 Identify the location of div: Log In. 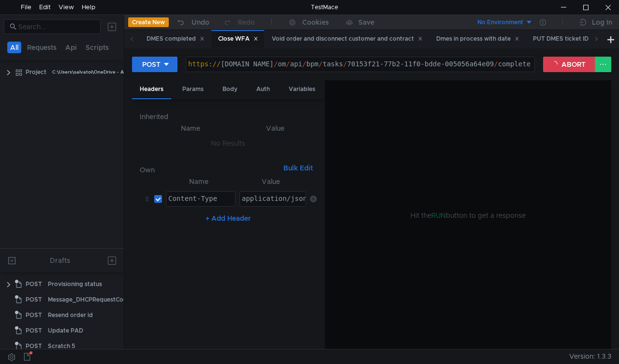
(602, 22).